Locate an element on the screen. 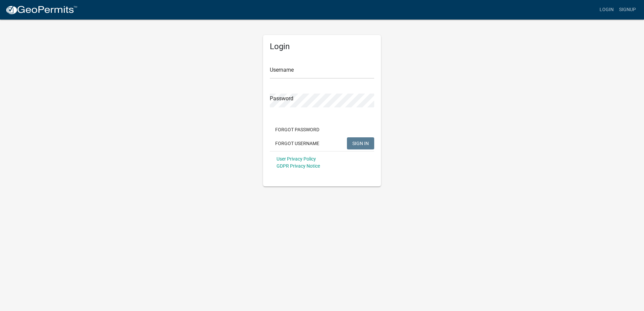 The height and width of the screenshot is (311, 644). a: User Privacy Policy is located at coordinates (296, 159).